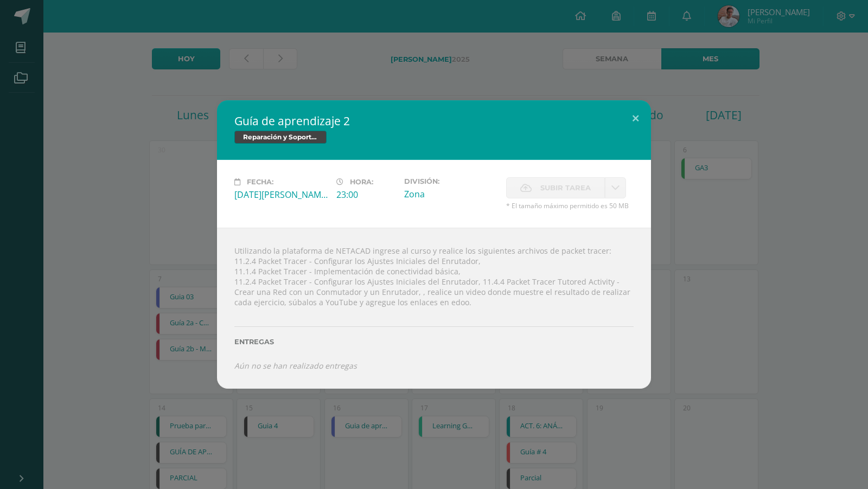 The height and width of the screenshot is (489, 868). Describe the element at coordinates (280, 137) in the screenshot. I see `span: Reparación y Soporte Técnico CISCO` at that location.